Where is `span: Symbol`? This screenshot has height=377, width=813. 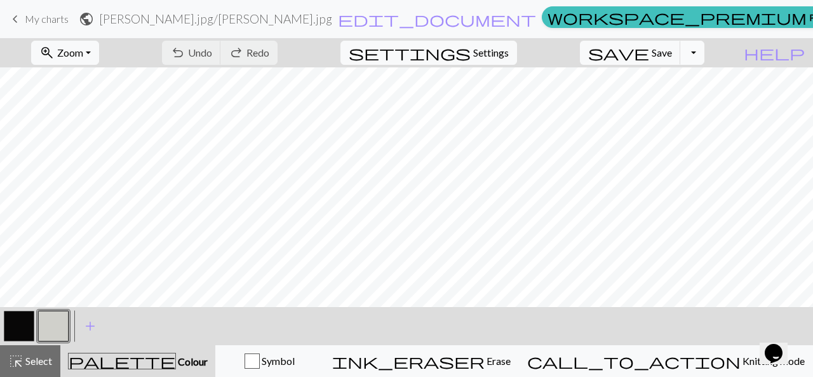 span: Symbol is located at coordinates (277, 360).